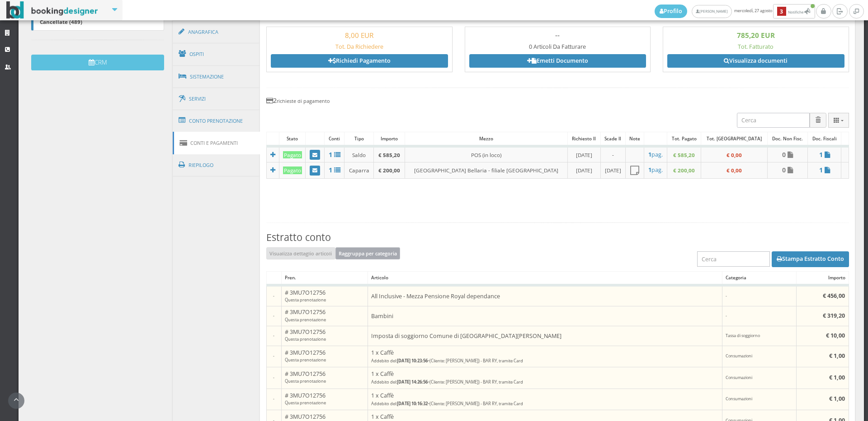 This screenshot has height=421, width=868. What do you see at coordinates (359, 170) in the screenshot?
I see `td: Caparra` at bounding box center [359, 170].